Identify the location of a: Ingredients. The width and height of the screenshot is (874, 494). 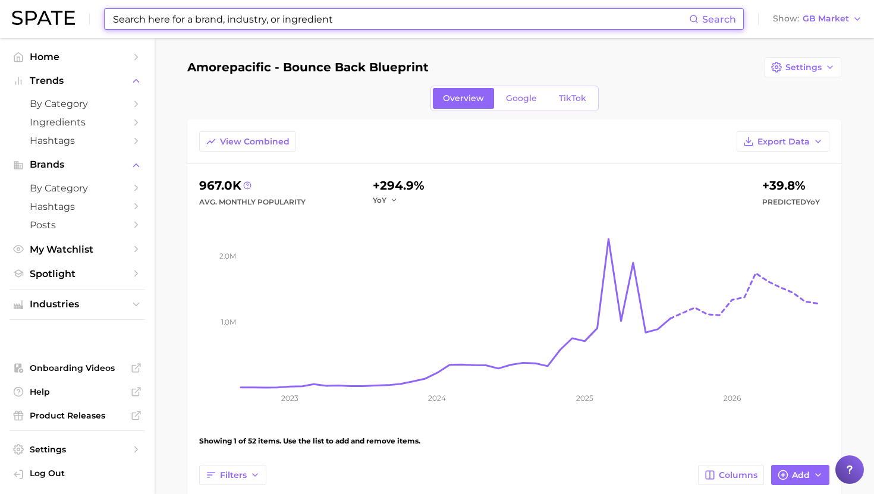
(77, 122).